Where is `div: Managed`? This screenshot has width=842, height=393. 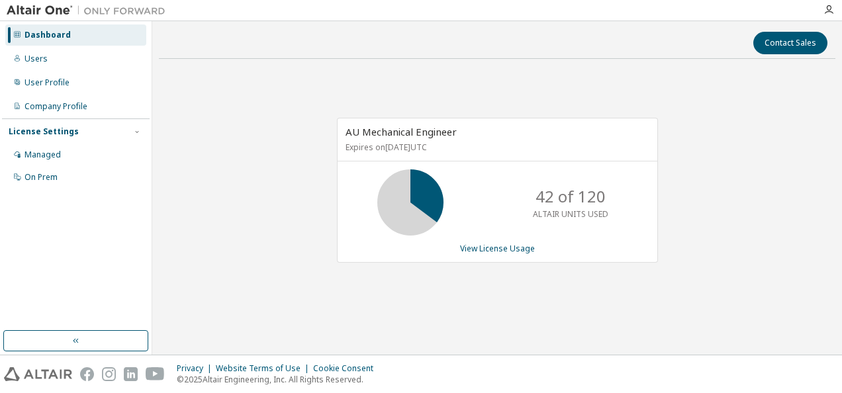
div: Managed is located at coordinates (42, 155).